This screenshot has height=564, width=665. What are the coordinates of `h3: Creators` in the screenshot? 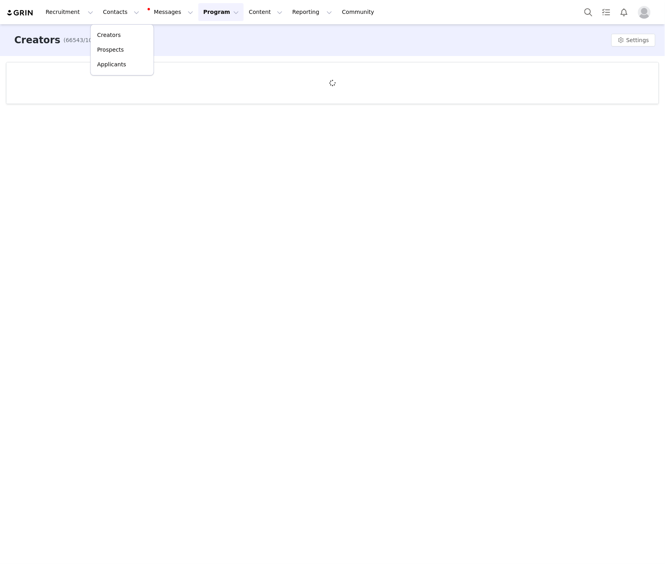 It's located at (37, 40).